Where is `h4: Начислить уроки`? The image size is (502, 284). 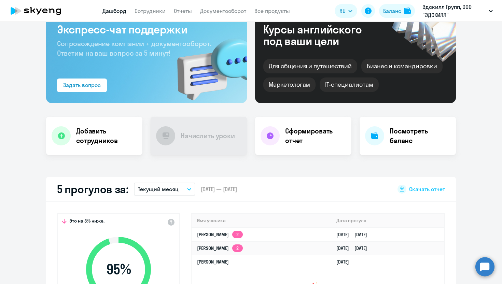
h4: Начислить уроки is located at coordinates (208, 136).